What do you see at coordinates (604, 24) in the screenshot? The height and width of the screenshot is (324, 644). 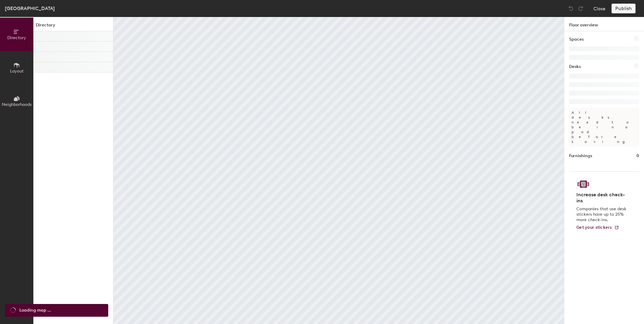 I see `h1: Floor overview` at bounding box center [604, 24].